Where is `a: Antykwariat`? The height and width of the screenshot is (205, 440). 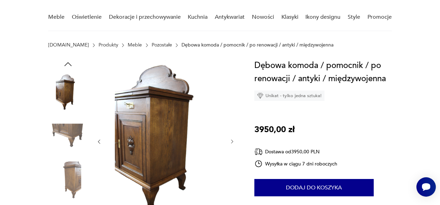 a: Antykwariat is located at coordinates (230, 17).